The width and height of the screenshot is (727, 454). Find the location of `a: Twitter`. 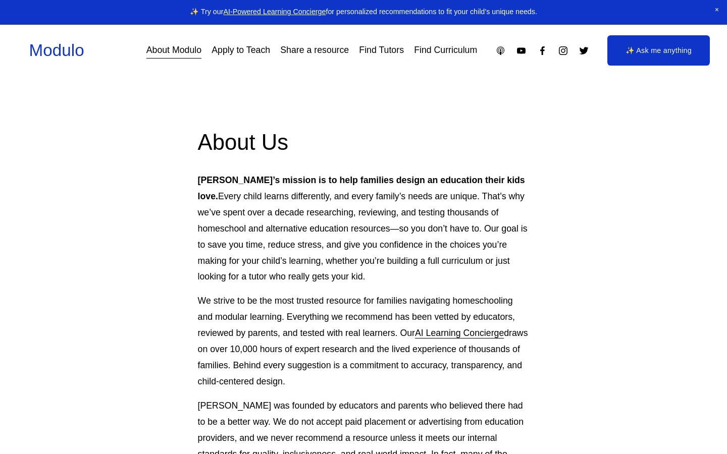

a: Twitter is located at coordinates (583, 50).